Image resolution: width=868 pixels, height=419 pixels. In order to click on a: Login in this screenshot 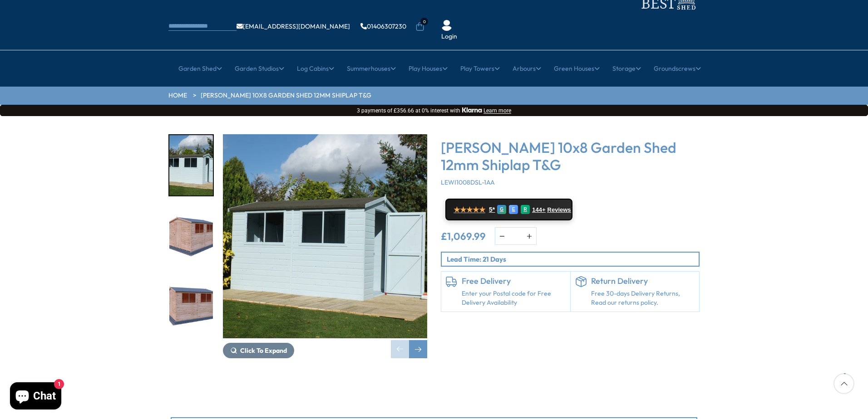, I will do `click(449, 37)`.